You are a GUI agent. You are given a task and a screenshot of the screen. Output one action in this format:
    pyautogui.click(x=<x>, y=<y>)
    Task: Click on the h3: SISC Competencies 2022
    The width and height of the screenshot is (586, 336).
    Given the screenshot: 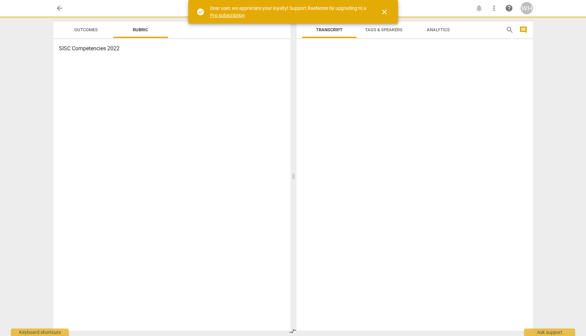 What is the action you would take?
    pyautogui.click(x=172, y=49)
    